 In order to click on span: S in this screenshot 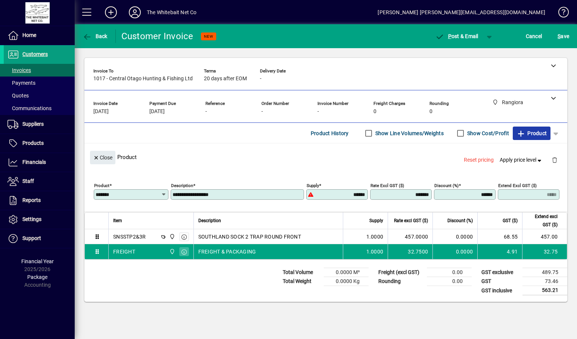, I will do `click(559, 36)`.